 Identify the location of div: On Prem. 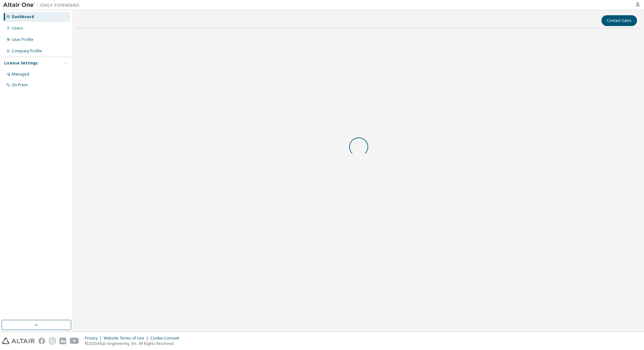
(19, 85).